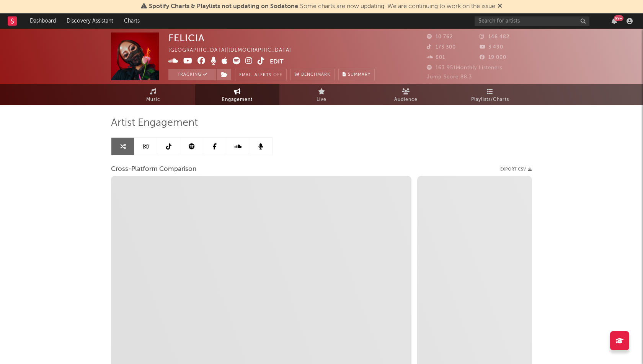 The width and height of the screenshot is (643, 364). What do you see at coordinates (532, 21) in the screenshot?
I see `input: Search for artists` at bounding box center [532, 21].